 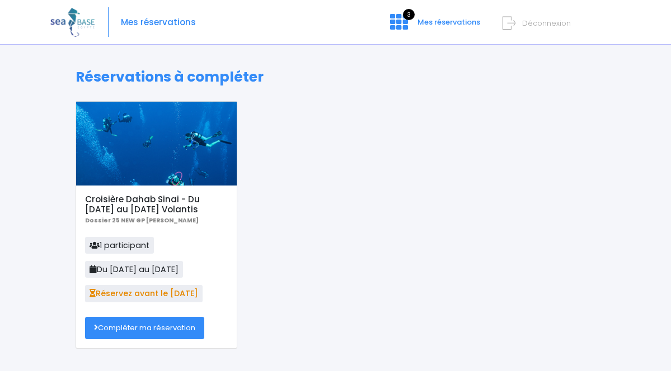 I want to click on h1: Réservations à compléter, so click(x=336, y=77).